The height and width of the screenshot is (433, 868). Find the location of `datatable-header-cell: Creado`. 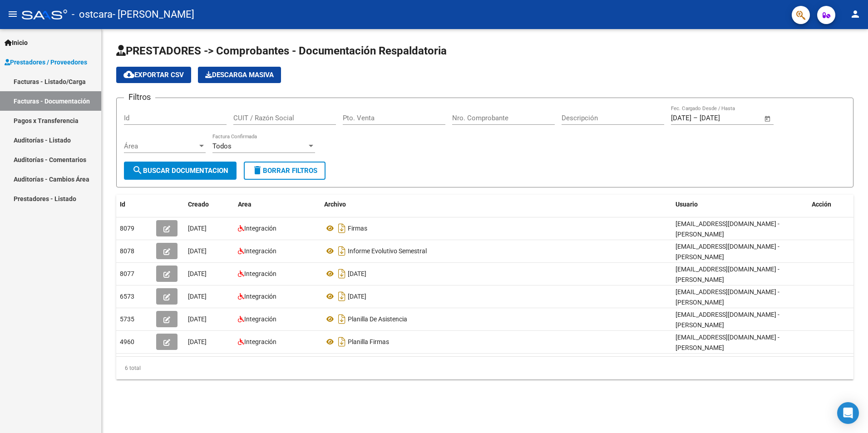

datatable-header-cell: Creado is located at coordinates (210, 204).